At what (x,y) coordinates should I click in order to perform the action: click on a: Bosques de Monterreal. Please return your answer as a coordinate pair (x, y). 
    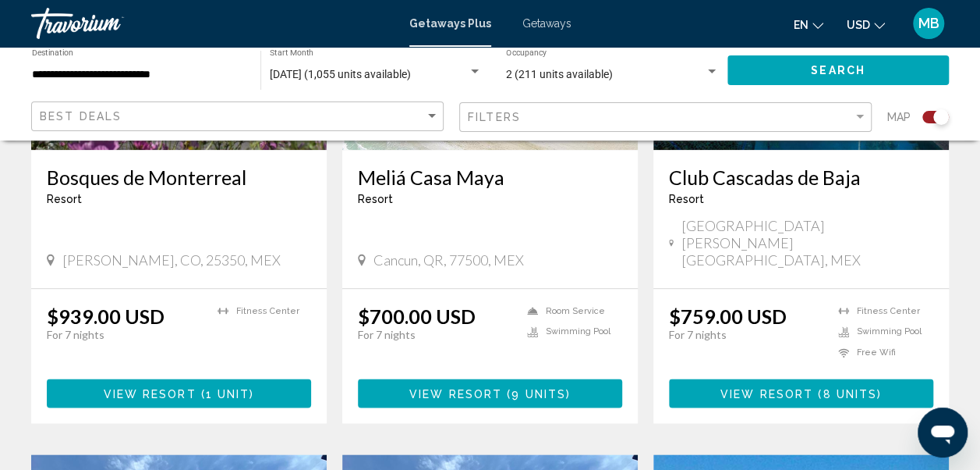
    Looking at the image, I should click on (178, 177).